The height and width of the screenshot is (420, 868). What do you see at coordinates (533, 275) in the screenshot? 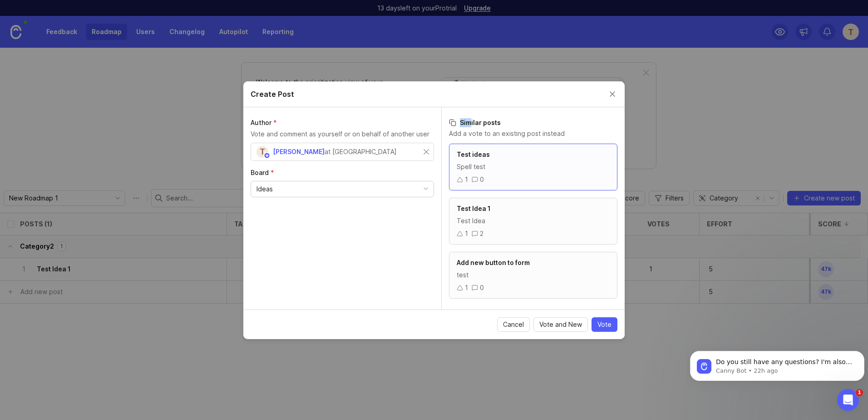
I see `div: test` at bounding box center [533, 275].